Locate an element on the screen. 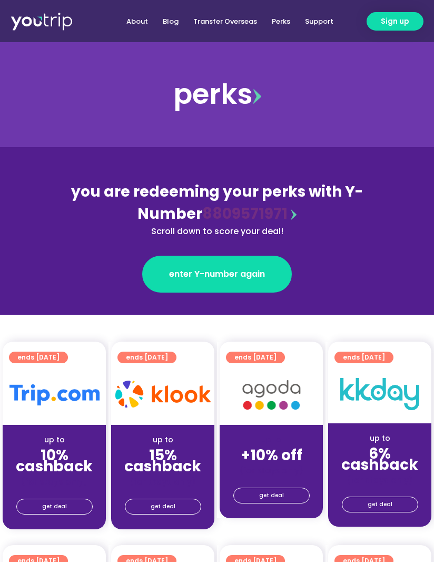 The width and height of the screenshot is (434, 562). span: up to is located at coordinates (271, 440).